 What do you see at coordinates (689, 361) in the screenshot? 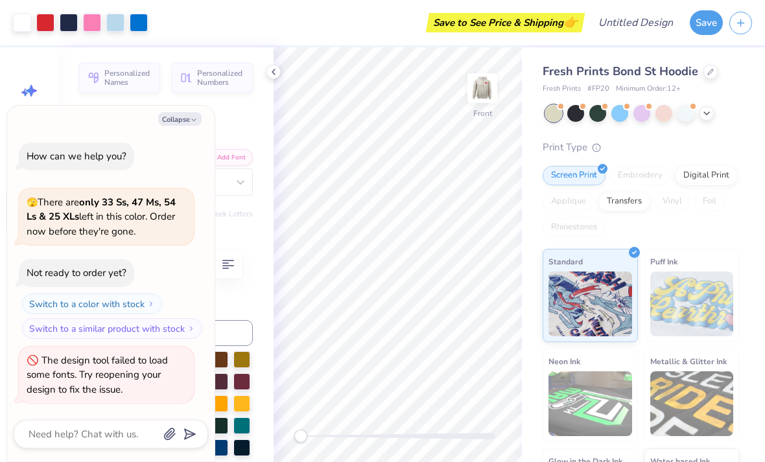
I see `span: Metallic & Glitter Ink` at bounding box center [689, 361].